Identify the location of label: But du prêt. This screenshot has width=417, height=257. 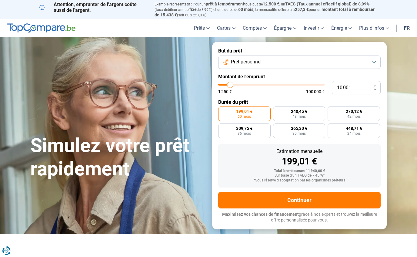
(299, 51).